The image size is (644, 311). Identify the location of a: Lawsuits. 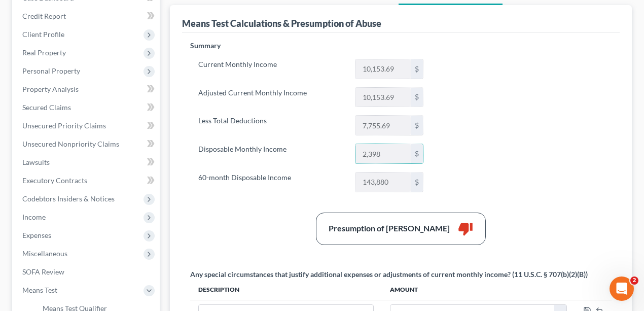
(87, 162).